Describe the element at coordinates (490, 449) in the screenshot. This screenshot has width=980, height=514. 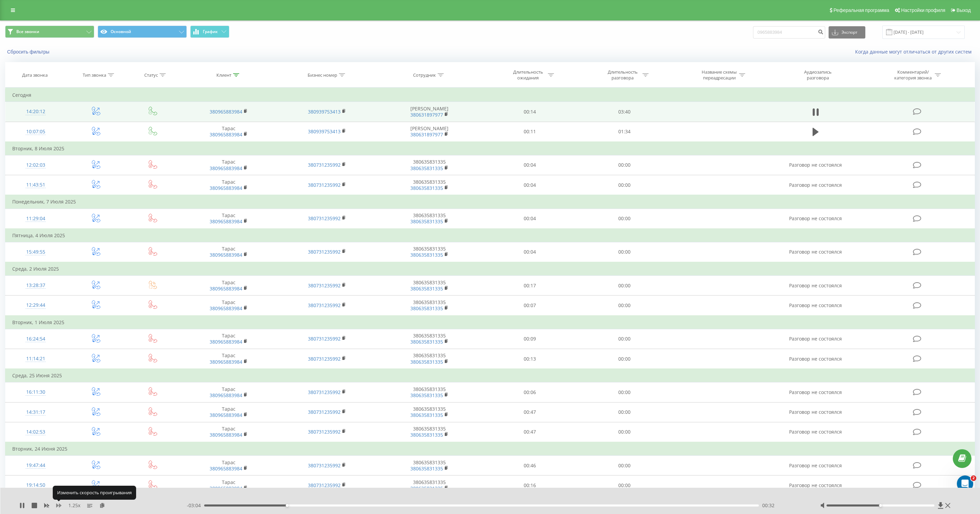
I see `td: Вторник, 24 Июня 2025` at that location.